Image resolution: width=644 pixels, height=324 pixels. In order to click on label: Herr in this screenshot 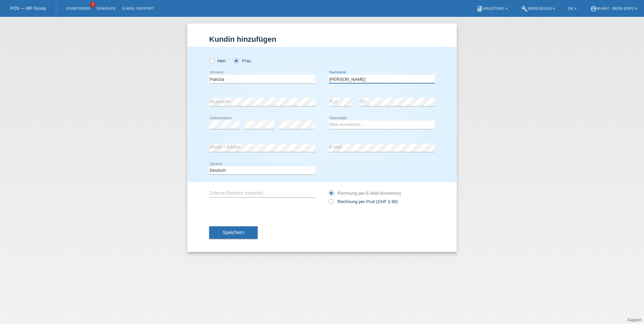, I will do `click(218, 61)`.